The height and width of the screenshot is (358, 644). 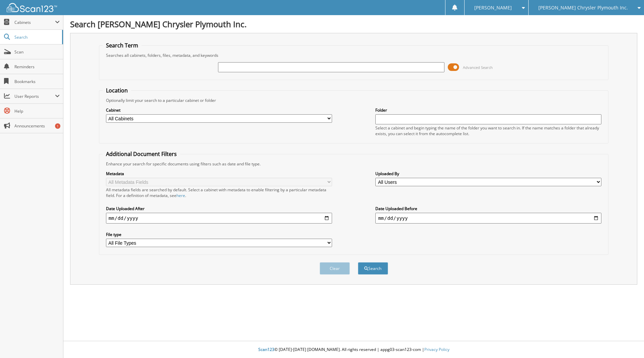 I want to click on span: User Reports, so click(x=34, y=96).